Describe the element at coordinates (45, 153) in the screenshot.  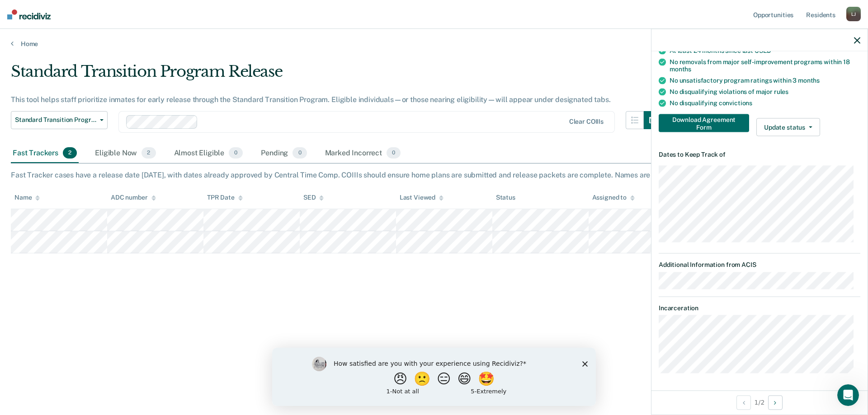
I see `div: Fast Trackers` at that location.